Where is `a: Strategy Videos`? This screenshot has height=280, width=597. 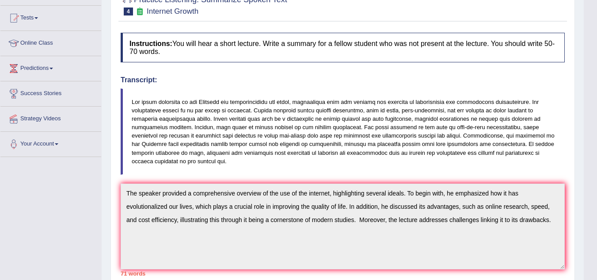
a: Strategy Videos is located at coordinates (51, 118).